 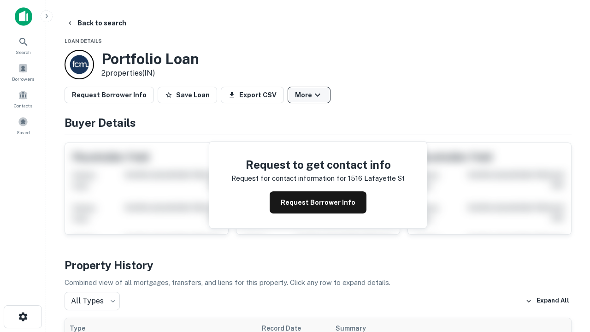 What do you see at coordinates (23, 72) in the screenshot?
I see `a: Borrowers` at bounding box center [23, 72].